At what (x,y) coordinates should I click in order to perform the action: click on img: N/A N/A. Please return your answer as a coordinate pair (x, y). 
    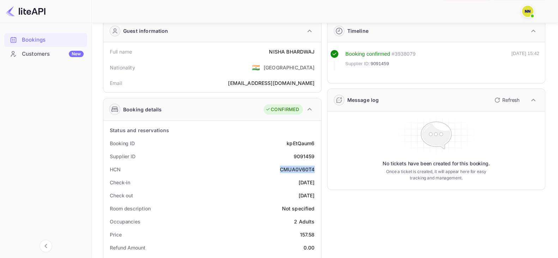
    Looking at the image, I should click on (528, 11).